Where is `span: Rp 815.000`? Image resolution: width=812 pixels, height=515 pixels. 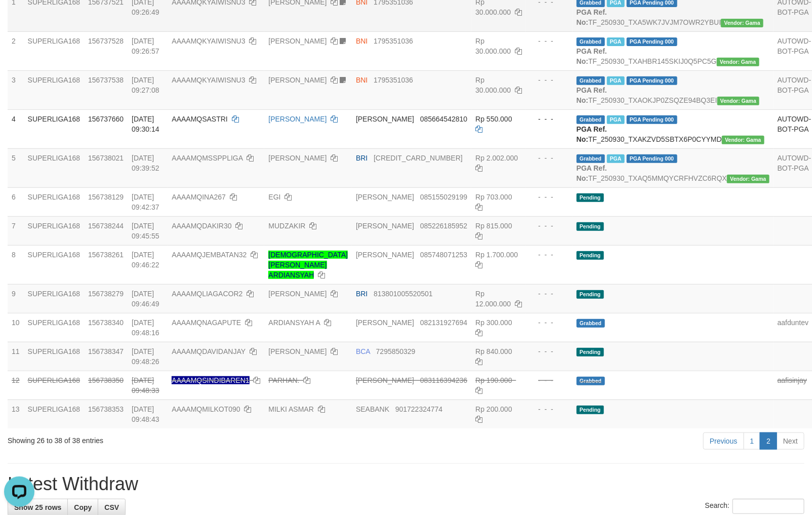
span: Rp 815.000 is located at coordinates (494, 226).